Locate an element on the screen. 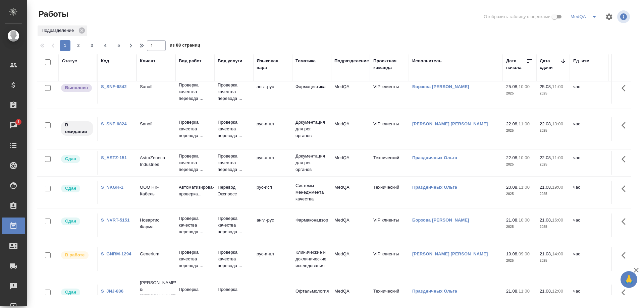 This screenshot has width=644, height=308. div: split button is located at coordinates (585, 17).